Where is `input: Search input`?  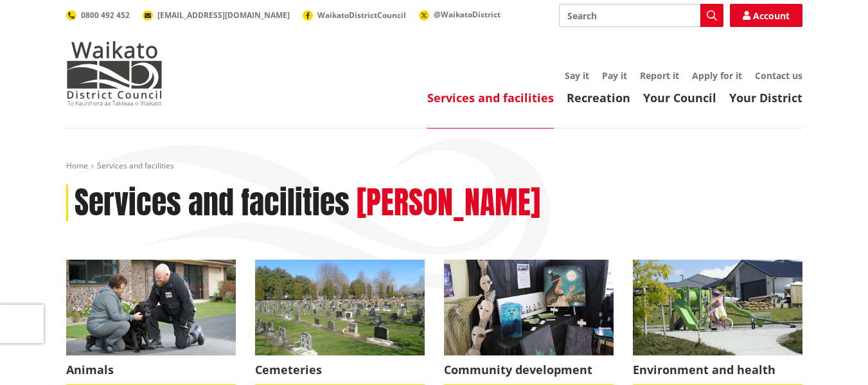
input: Search input is located at coordinates (641, 15).